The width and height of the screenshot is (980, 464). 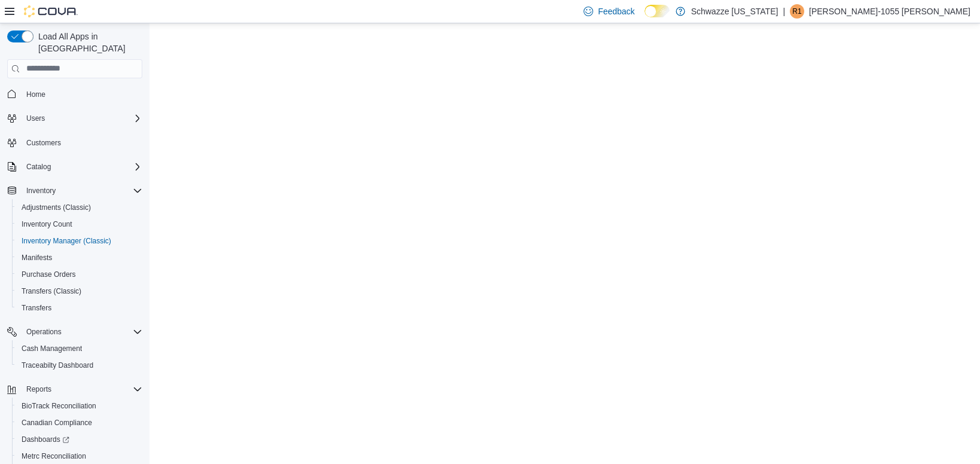 I want to click on button: Purchase Orders, so click(x=79, y=275).